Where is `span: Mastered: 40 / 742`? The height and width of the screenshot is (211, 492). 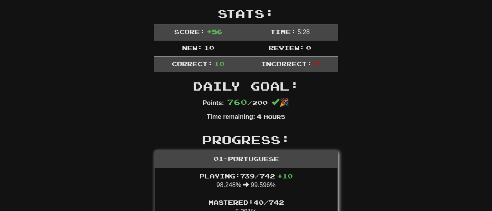
span: Mastered: 40 / 742 is located at coordinates (246, 202).